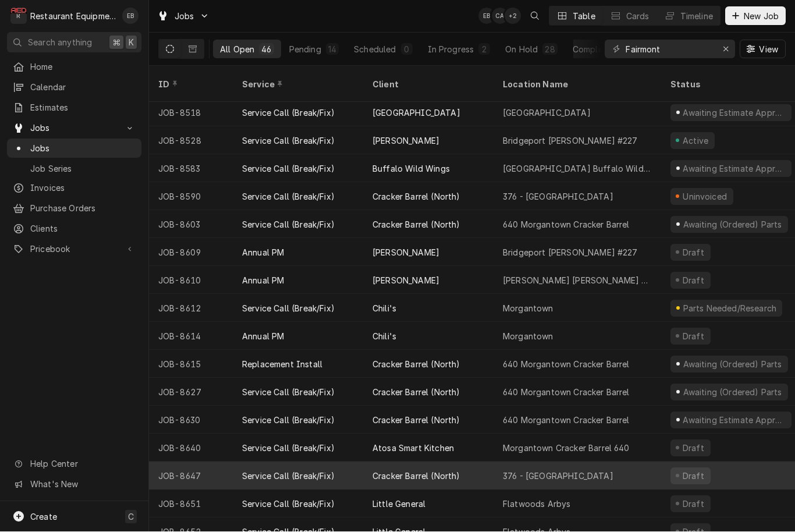 This screenshot has width=795, height=532. What do you see at coordinates (305, 50) in the screenshot?
I see `div: Pending` at bounding box center [305, 50].